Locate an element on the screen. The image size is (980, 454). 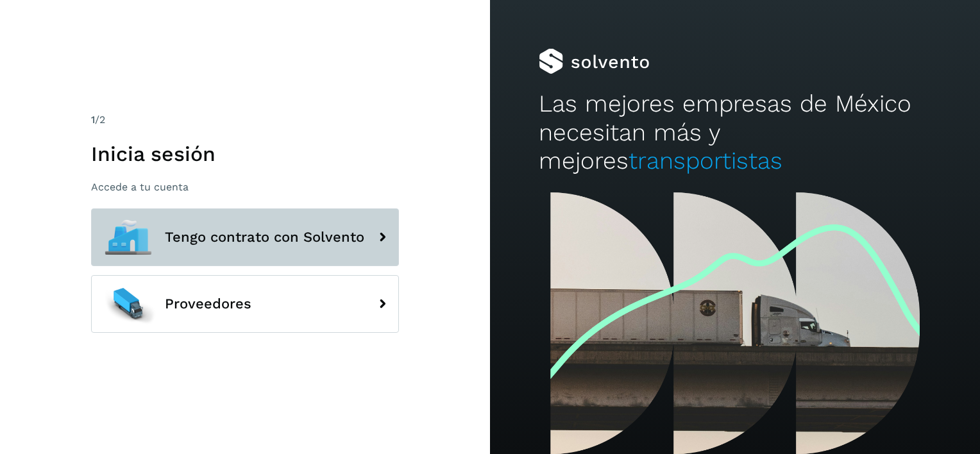
button: Proveedores is located at coordinates (245, 304).